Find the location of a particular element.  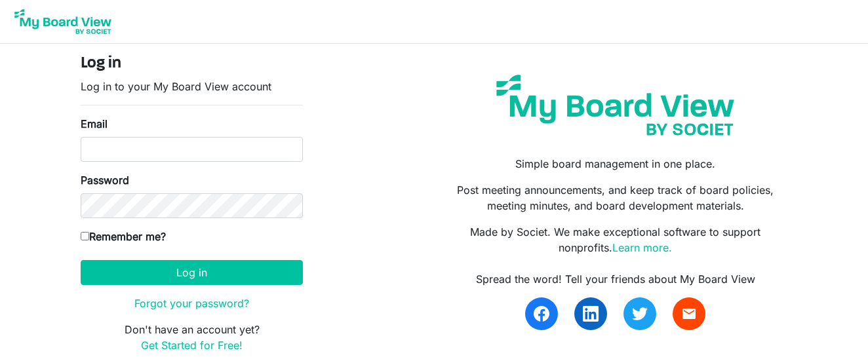

a: email is located at coordinates (689, 314).